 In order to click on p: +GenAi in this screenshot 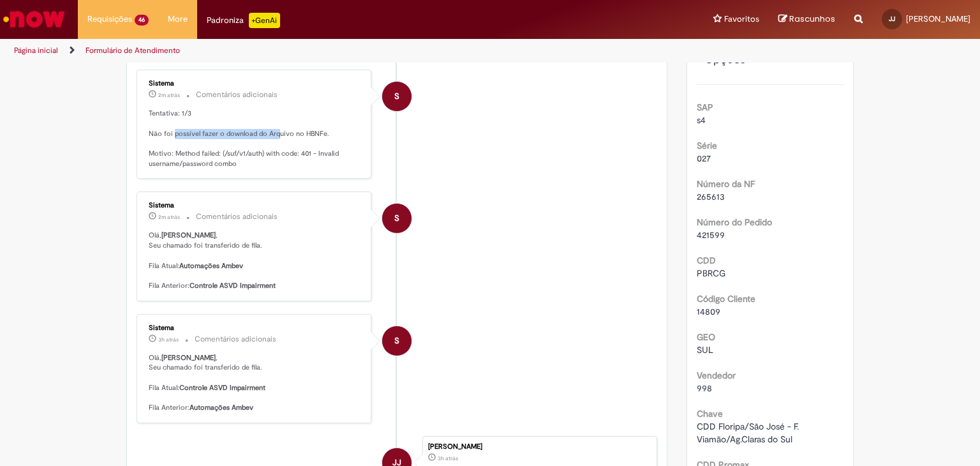, I will do `click(264, 21)`.